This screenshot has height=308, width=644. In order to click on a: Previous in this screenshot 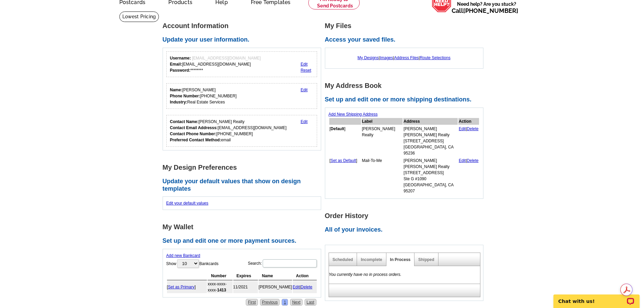, I will do `click(270, 302)`.